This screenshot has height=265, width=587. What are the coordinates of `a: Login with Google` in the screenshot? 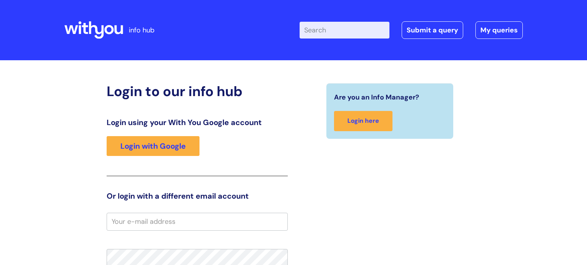 It's located at (153, 146).